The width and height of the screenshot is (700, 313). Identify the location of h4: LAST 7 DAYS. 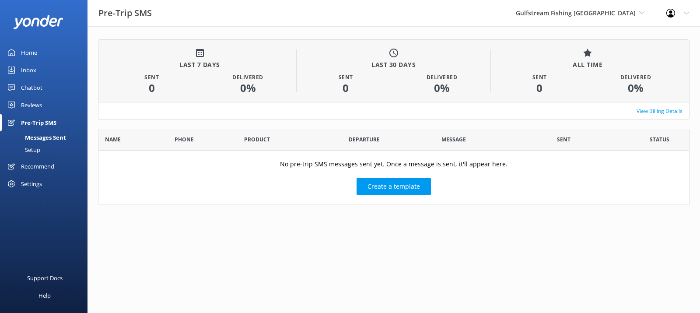
(199, 65).